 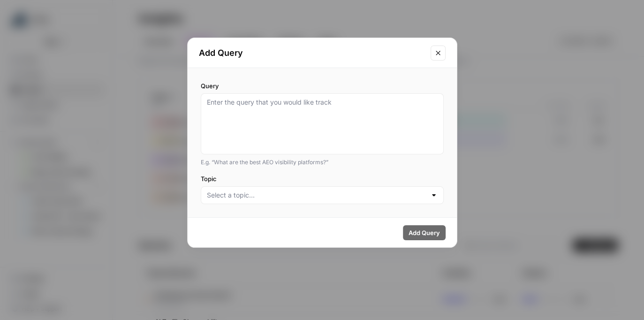 I want to click on h2: Add Query, so click(x=312, y=53).